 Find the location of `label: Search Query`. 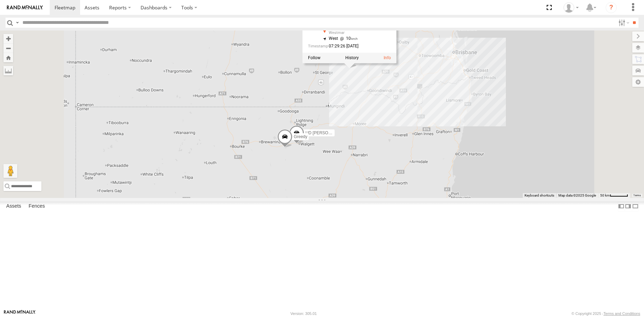

label: Search Query is located at coordinates (17, 23).